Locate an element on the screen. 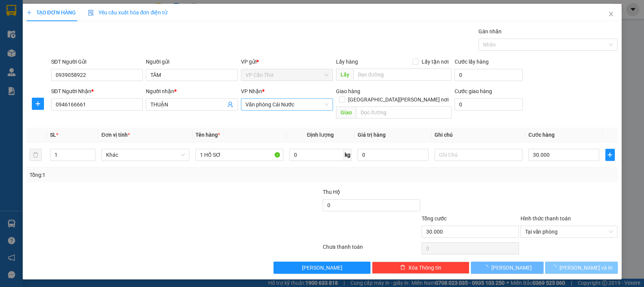  span: Giá trị hàng is located at coordinates (372, 135).